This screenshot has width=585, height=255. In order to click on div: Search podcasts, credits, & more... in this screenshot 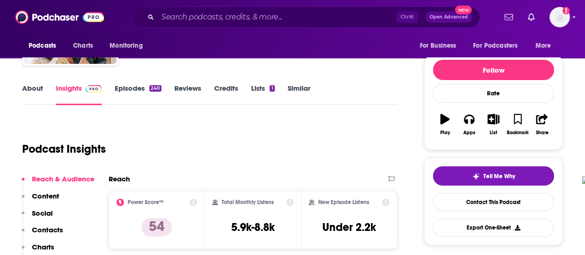, I will do `click(306, 17)`.